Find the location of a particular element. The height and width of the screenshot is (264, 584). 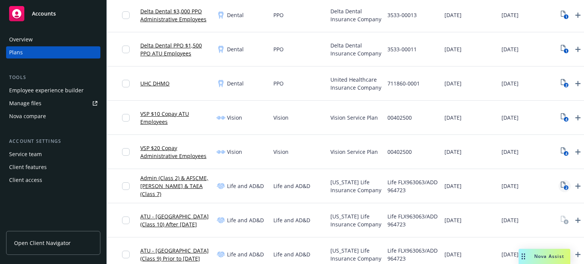

a: Nova compare is located at coordinates (53, 116).